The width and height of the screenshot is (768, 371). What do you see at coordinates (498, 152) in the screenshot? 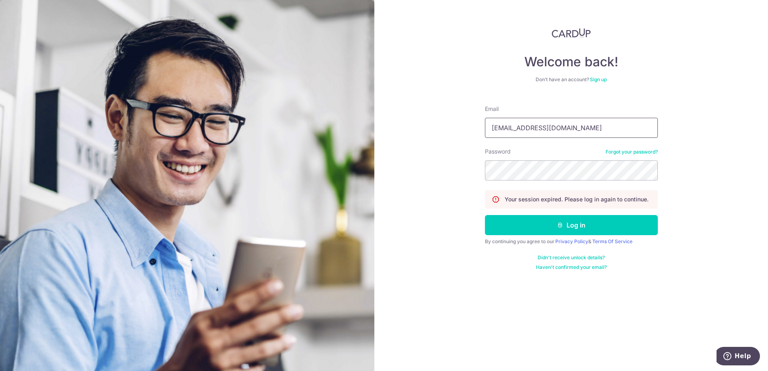
I see `label: Password` at bounding box center [498, 152].